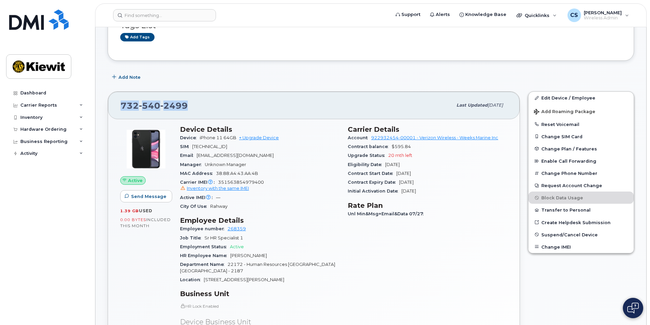 The image size is (650, 325). Describe the element at coordinates (164, 15) in the screenshot. I see `input: Find something...` at that location.